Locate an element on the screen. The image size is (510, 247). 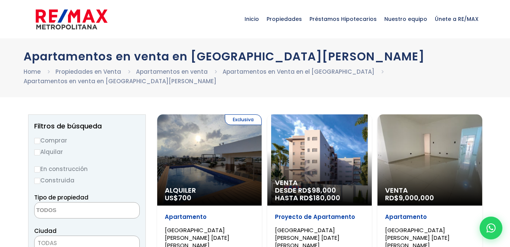
span: Nuestro equipo is located at coordinates (405, 19).